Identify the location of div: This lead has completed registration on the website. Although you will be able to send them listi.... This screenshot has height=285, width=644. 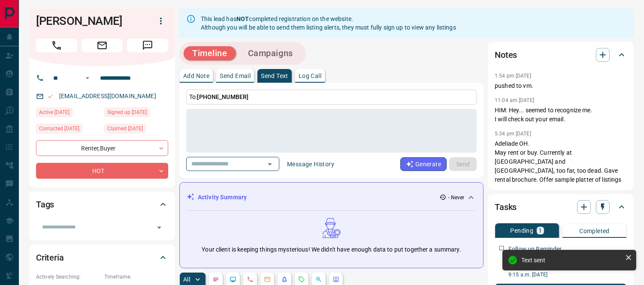
(328, 23).